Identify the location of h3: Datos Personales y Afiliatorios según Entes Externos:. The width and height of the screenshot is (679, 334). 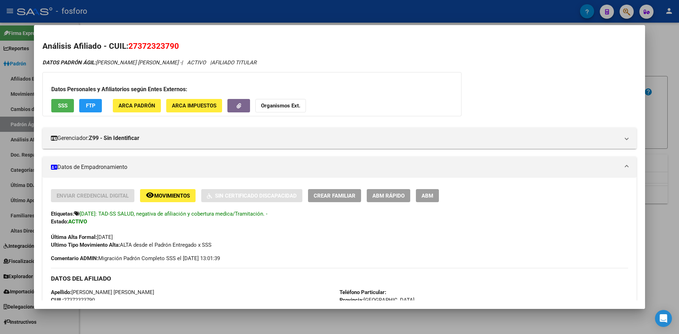
(252, 89).